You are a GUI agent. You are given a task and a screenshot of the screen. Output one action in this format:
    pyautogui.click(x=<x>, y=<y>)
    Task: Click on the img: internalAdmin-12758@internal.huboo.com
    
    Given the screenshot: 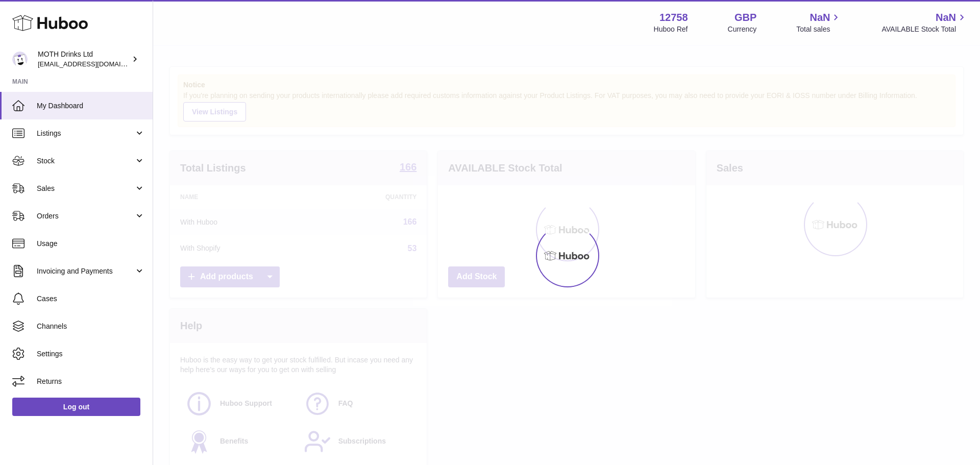 What is the action you would take?
    pyautogui.click(x=20, y=59)
    